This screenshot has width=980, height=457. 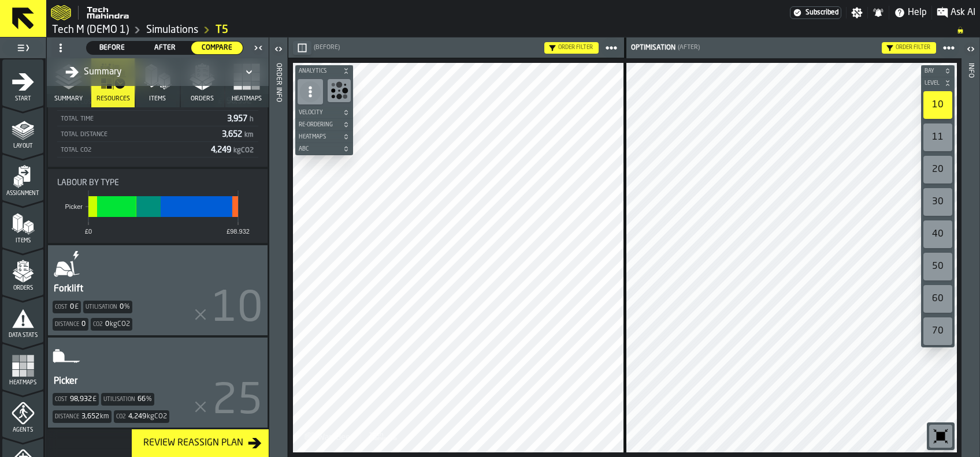 I want to click on header: Info, so click(x=971, y=247).